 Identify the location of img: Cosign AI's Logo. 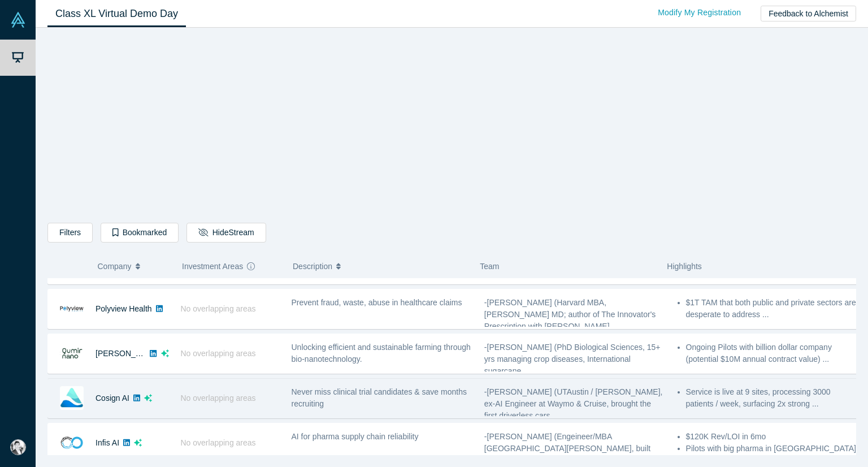
(72, 398).